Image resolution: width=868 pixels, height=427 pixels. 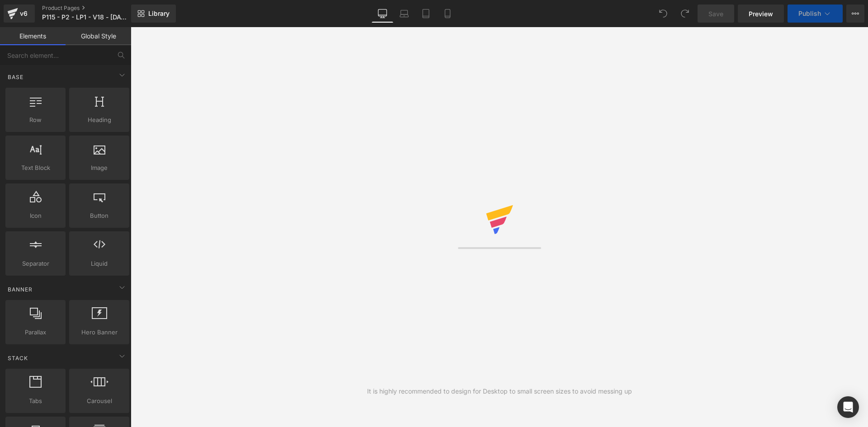 What do you see at coordinates (815, 14) in the screenshot?
I see `button: Publish` at bounding box center [815, 14].